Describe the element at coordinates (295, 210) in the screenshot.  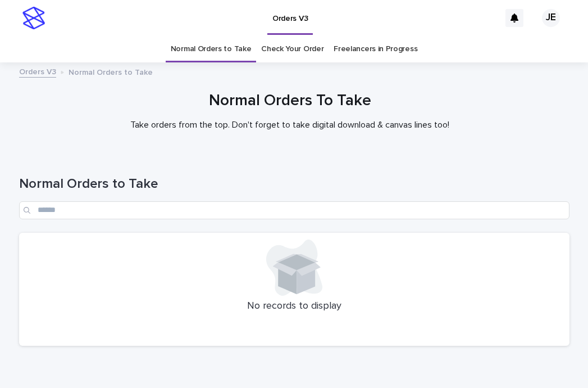
I see `div: Search` at that location.